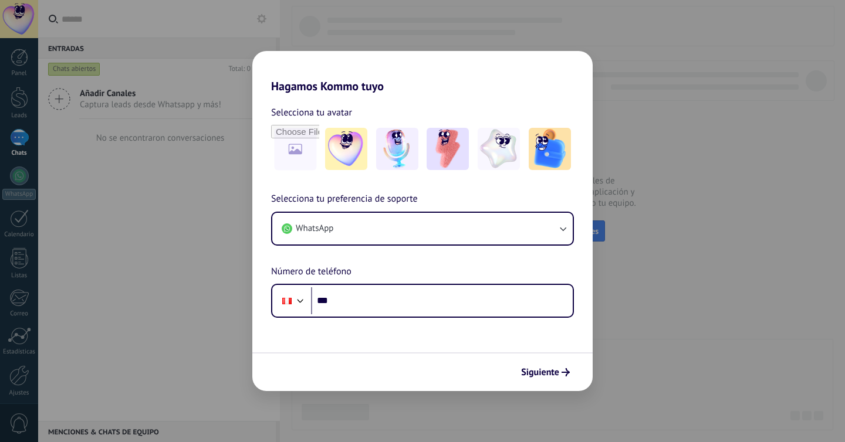 The height and width of the screenshot is (442, 845). Describe the element at coordinates (311, 272) in the screenshot. I see `span: Número de teléfono` at that location.